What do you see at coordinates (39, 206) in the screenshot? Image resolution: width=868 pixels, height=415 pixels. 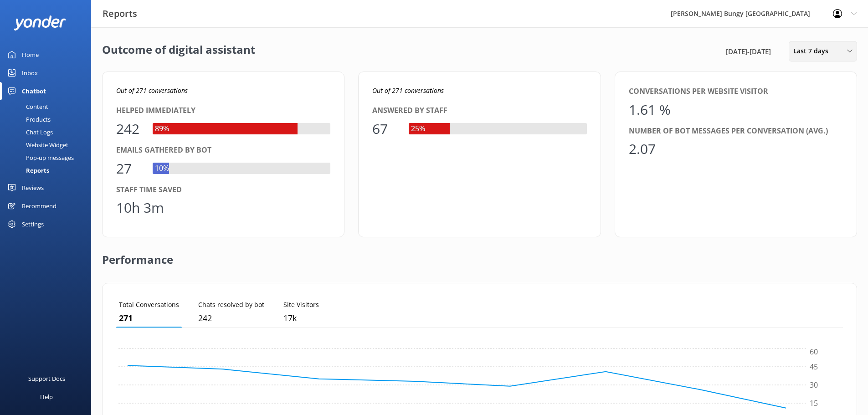 I see `div: Recommend` at bounding box center [39, 206].